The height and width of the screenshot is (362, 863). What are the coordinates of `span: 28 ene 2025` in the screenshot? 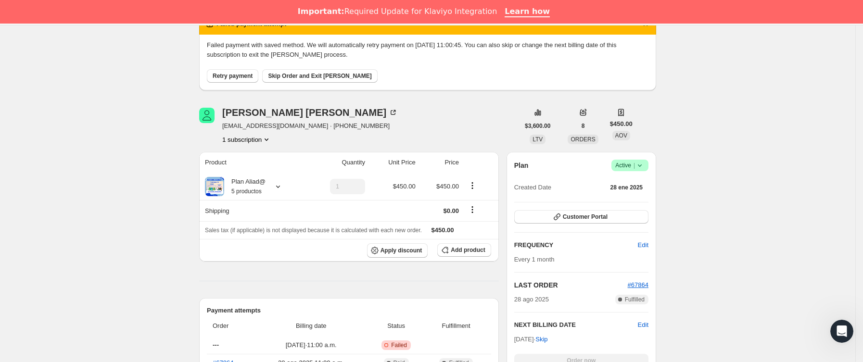 It's located at (626, 188).